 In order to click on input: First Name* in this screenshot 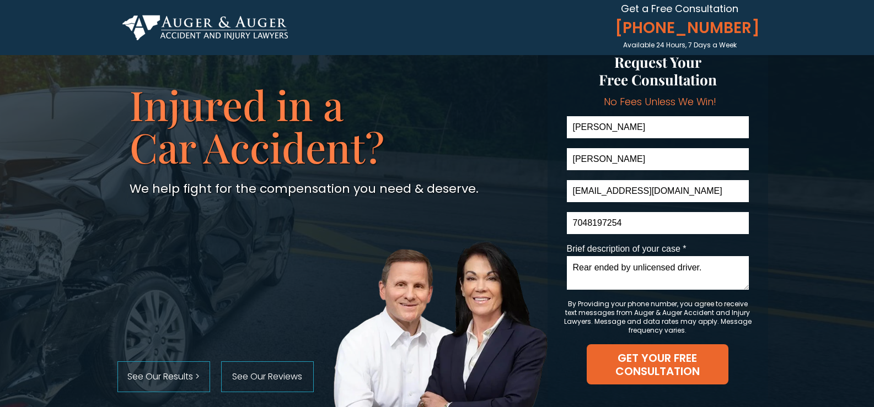, I will do `click(658, 127)`.